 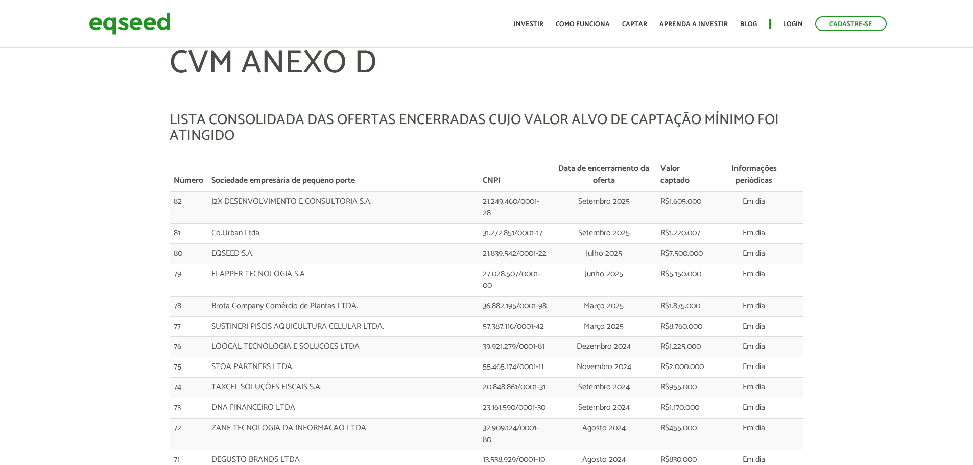 I want to click on td: R$1.220.007, so click(x=685, y=234).